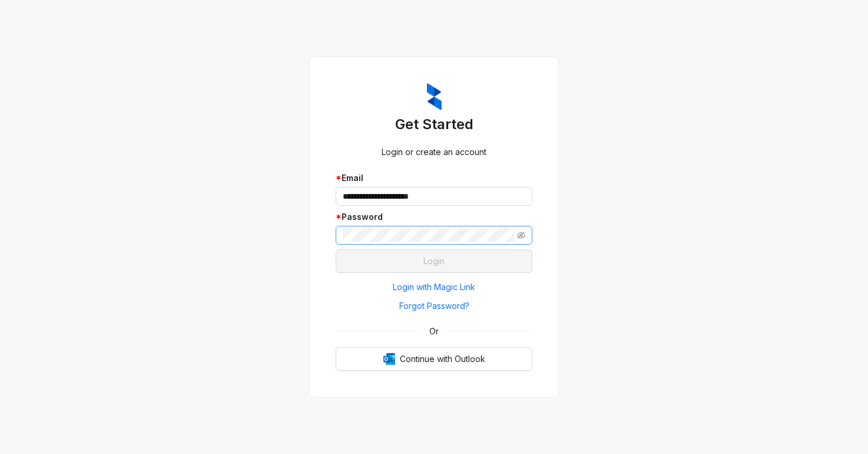  Describe the element at coordinates (434, 332) in the screenshot. I see `span: Or` at that location.